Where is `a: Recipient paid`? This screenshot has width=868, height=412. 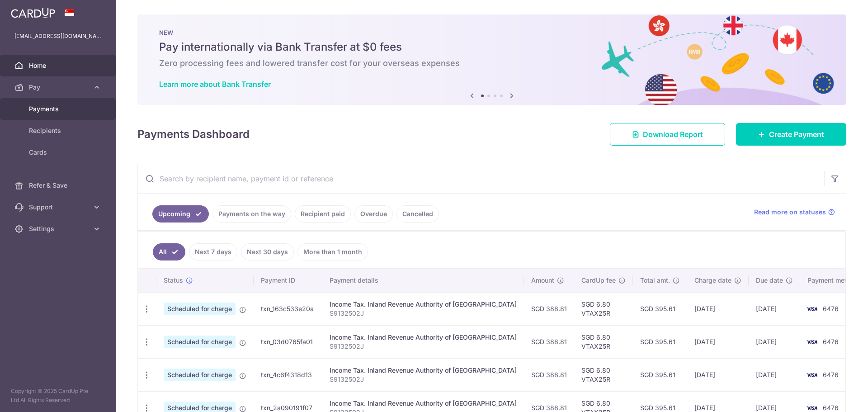
a: Recipient paid is located at coordinates (323, 214).